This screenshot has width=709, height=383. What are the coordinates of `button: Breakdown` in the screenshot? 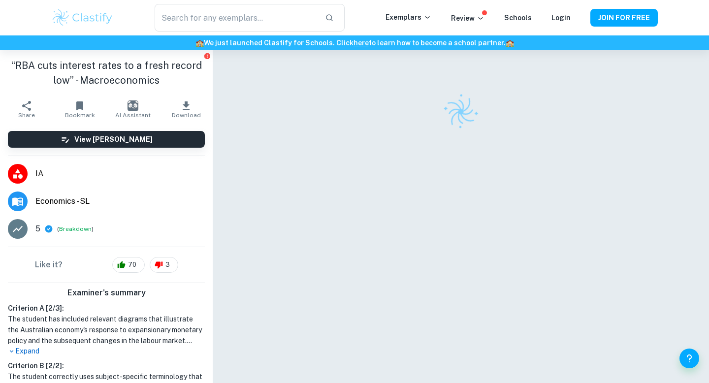 It's located at (75, 229).